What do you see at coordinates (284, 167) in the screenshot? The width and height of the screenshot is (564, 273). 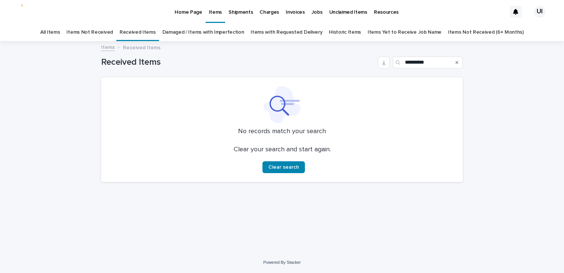 I see `span: Clear search` at bounding box center [284, 167].